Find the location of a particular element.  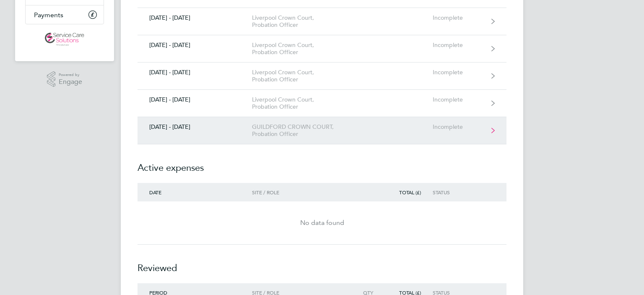

div: Status is located at coordinates (458, 192).